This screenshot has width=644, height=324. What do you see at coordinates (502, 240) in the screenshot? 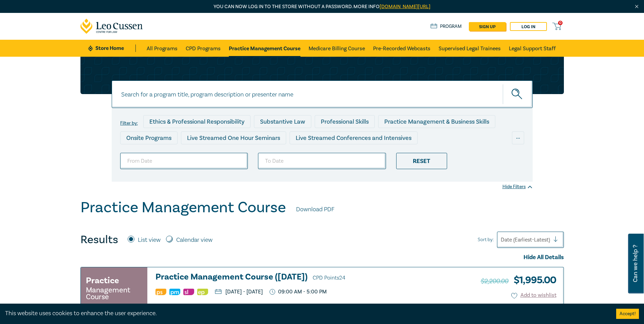
I see `input: Sort by` at bounding box center [502, 240].